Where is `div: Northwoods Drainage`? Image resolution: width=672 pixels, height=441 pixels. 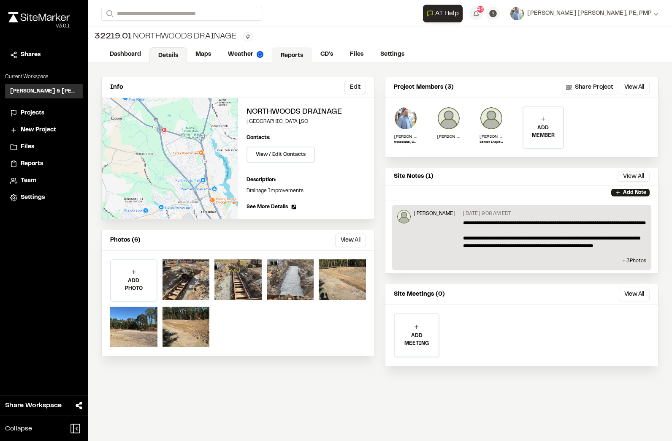 div: Northwoods Drainage is located at coordinates (166, 37).